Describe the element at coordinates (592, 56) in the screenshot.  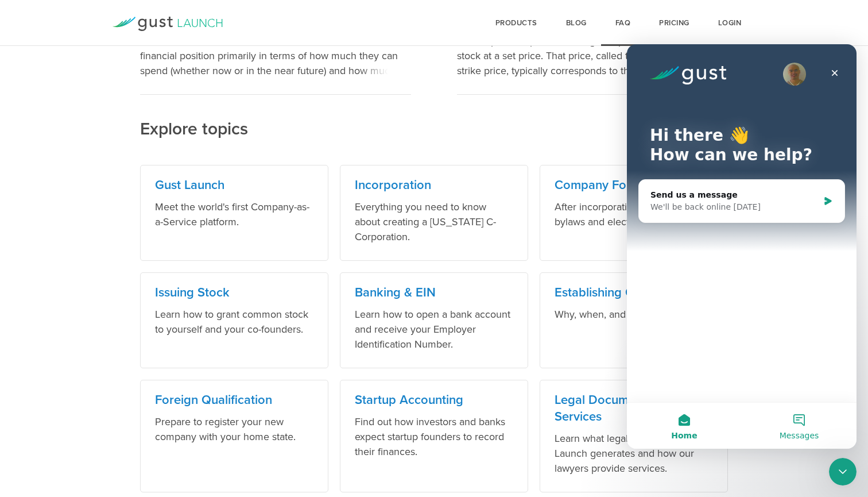
I see `p: Stock options represent the right to purchase common stock at a set price. That price, called the...` at that location.